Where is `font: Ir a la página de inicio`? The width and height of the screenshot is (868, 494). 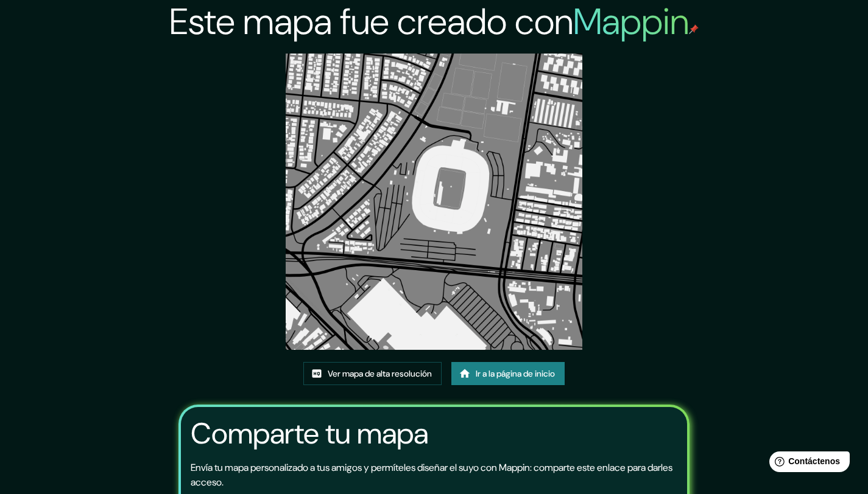
font: Ir a la página de inicio is located at coordinates (515, 374).